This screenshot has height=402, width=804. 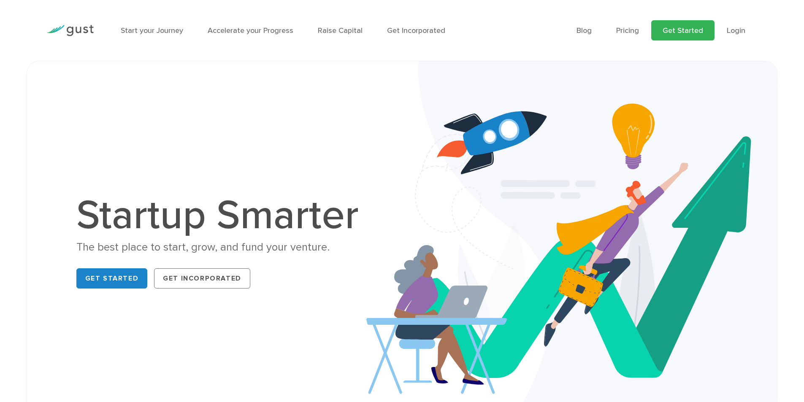 I want to click on img: Gust Logo, so click(x=70, y=30).